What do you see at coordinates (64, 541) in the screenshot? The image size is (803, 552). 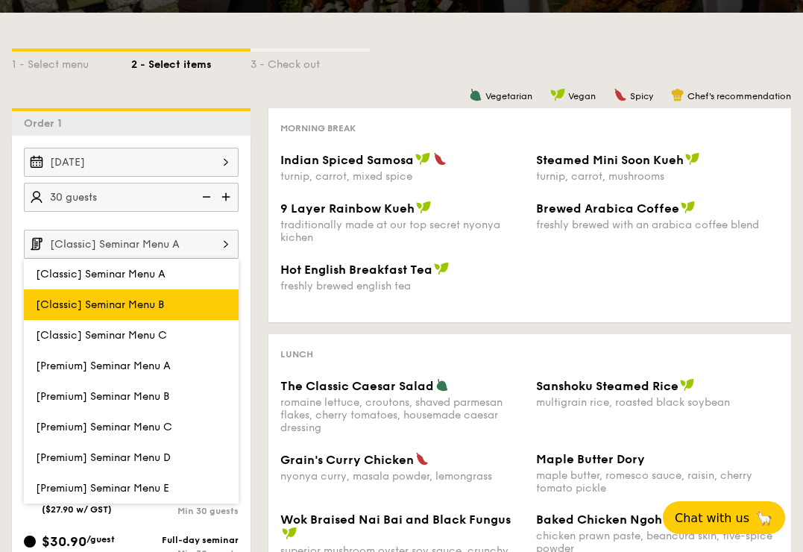 I see `span: $30.90` at bounding box center [64, 541].